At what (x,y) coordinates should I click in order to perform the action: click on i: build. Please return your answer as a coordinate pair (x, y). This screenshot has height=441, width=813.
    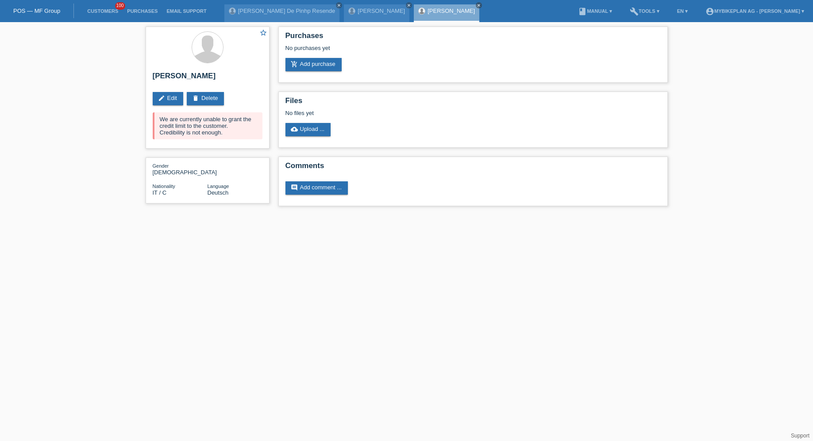
    Looking at the image, I should click on (634, 12).